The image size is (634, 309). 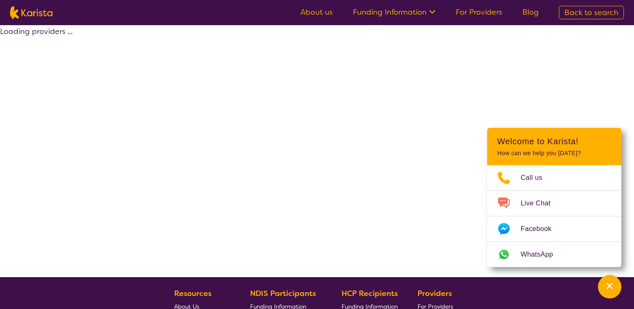 I want to click on h2: Welcome to Karista!, so click(x=554, y=141).